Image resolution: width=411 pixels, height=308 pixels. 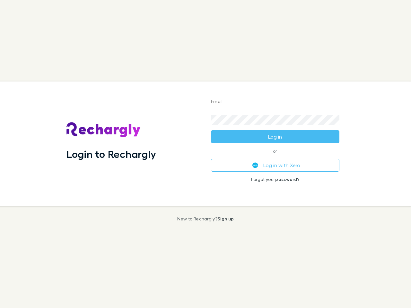 What do you see at coordinates (275, 180) in the screenshot?
I see `p: Forgot your ?` at bounding box center [275, 180].